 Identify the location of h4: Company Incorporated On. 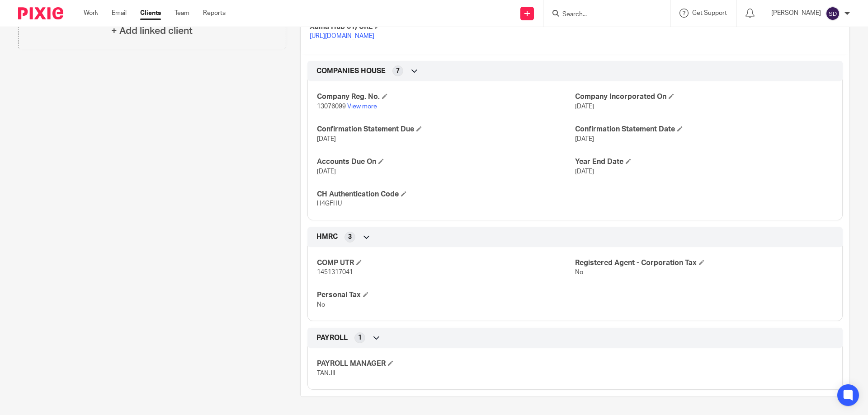
(704, 97).